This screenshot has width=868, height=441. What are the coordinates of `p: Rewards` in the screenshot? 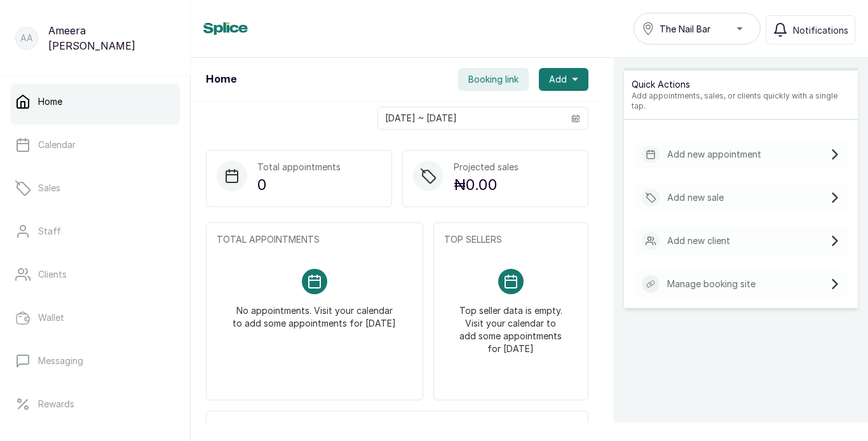 It's located at (56, 405).